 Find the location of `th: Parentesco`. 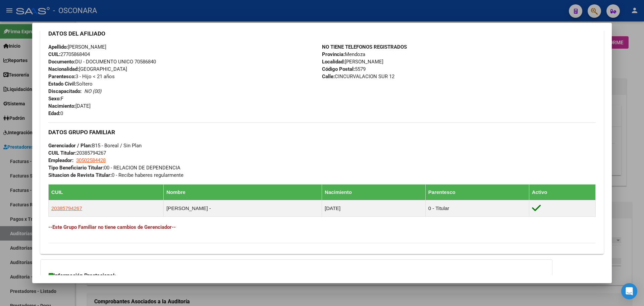

th: Parentesco is located at coordinates (477, 192).